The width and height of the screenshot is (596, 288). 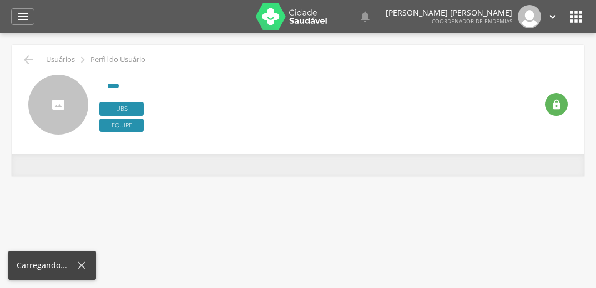 I want to click on div: Carregando..., so click(x=46, y=266).